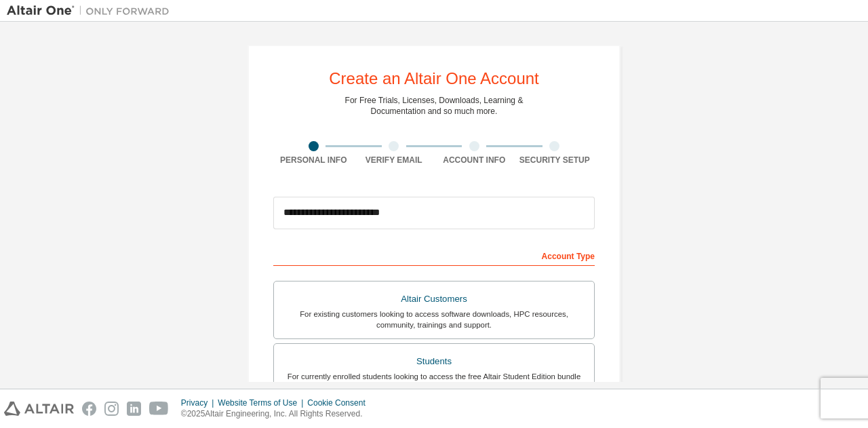 The image size is (868, 428). I want to click on img: instagram.svg, so click(111, 408).